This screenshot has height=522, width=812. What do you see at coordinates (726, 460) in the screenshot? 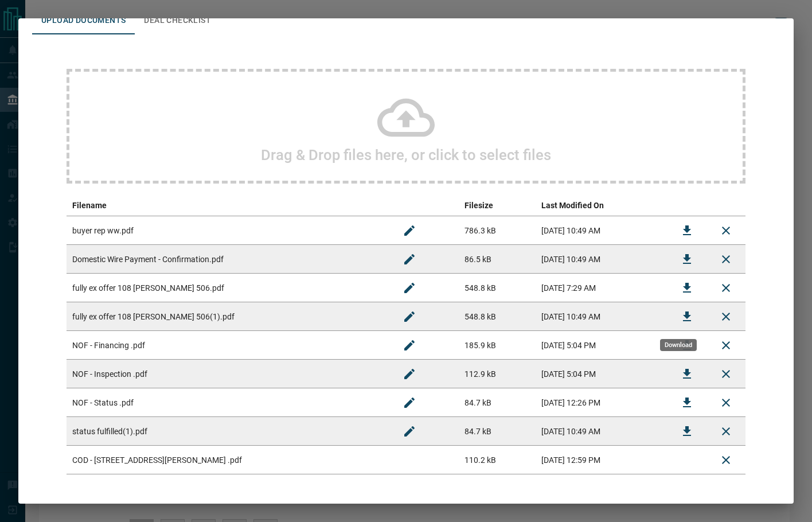
I see `button: Delete` at bounding box center [726, 460].